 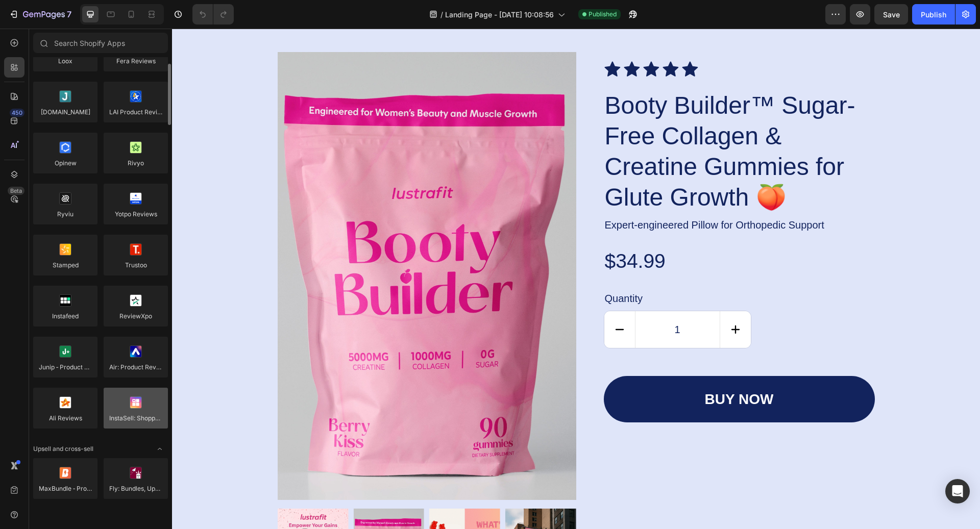 I want to click on button: Save, so click(x=891, y=14).